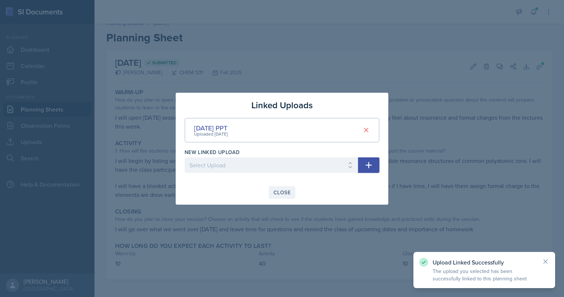  What do you see at coordinates (282, 192) in the screenshot?
I see `button: Close` at bounding box center [282, 192].